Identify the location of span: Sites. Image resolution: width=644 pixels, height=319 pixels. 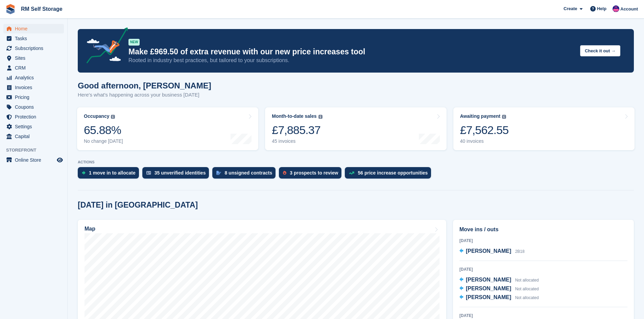
(35, 58).